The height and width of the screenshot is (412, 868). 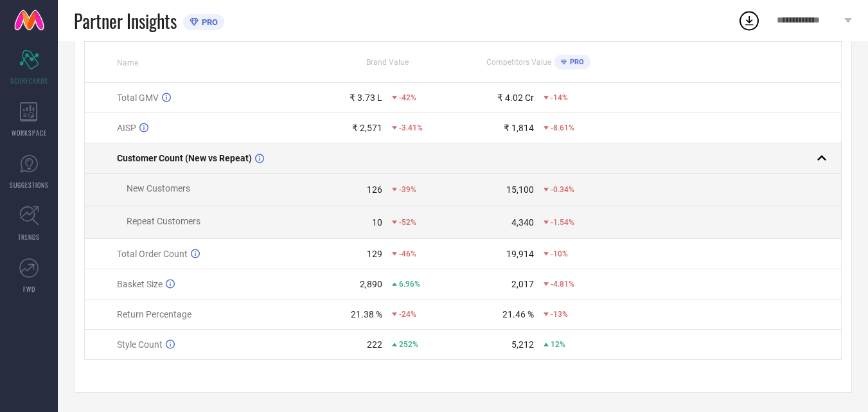 I want to click on div: 19,914, so click(x=519, y=254).